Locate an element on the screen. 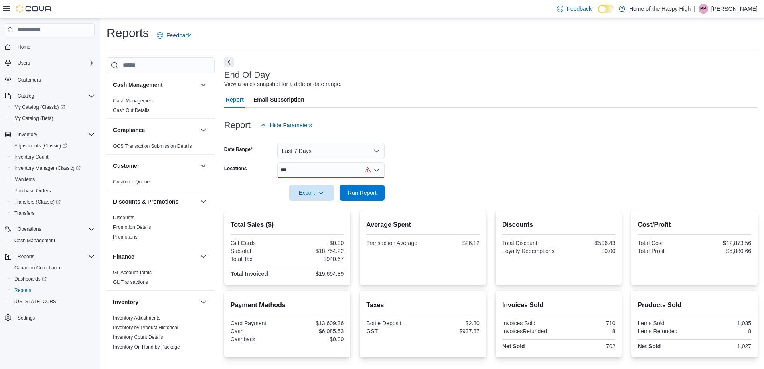 The height and width of the screenshot is (369, 764). div: Bottle Deposit is located at coordinates (394, 323).